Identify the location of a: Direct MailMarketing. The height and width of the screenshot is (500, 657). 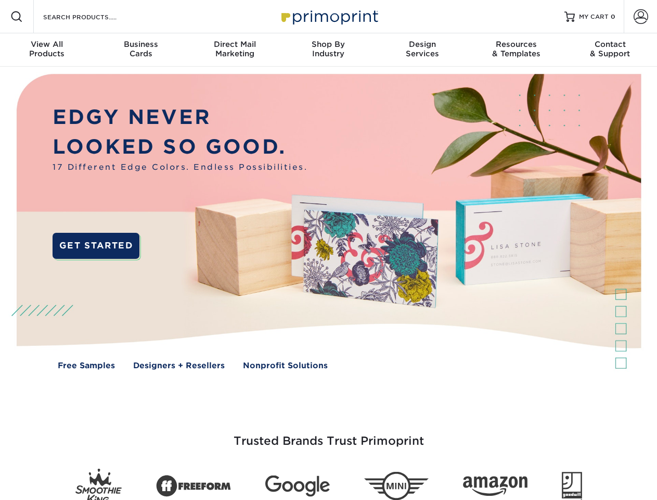
(235, 50).